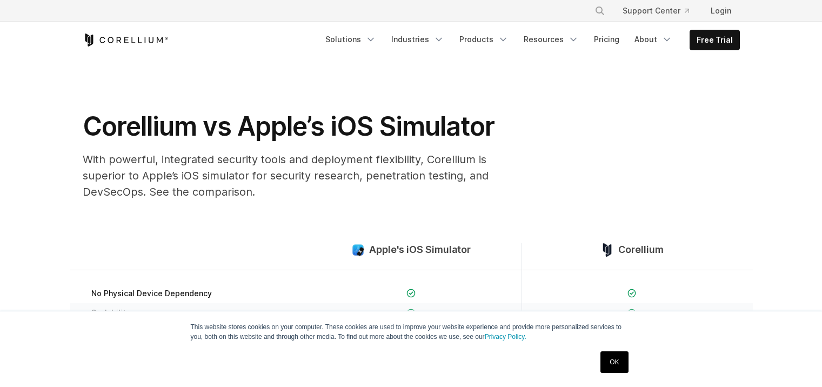 This screenshot has height=387, width=822. What do you see at coordinates (111, 313) in the screenshot?
I see `span: Scalability` at bounding box center [111, 313].